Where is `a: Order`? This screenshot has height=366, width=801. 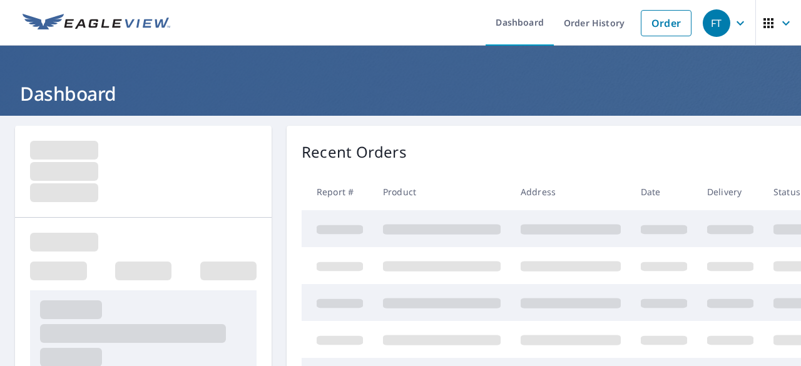 a: Order is located at coordinates (665, 23).